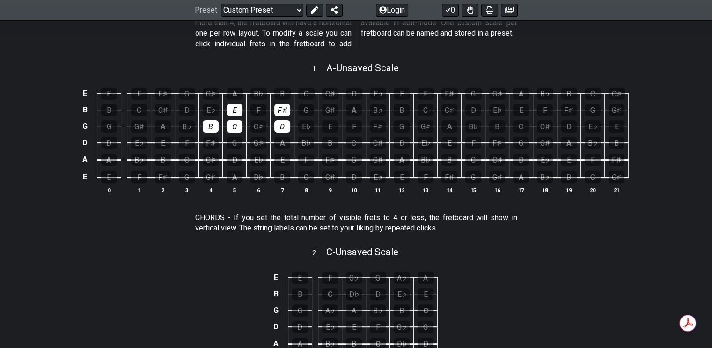  What do you see at coordinates (509, 10) in the screenshot?
I see `button: Create image` at bounding box center [509, 10].